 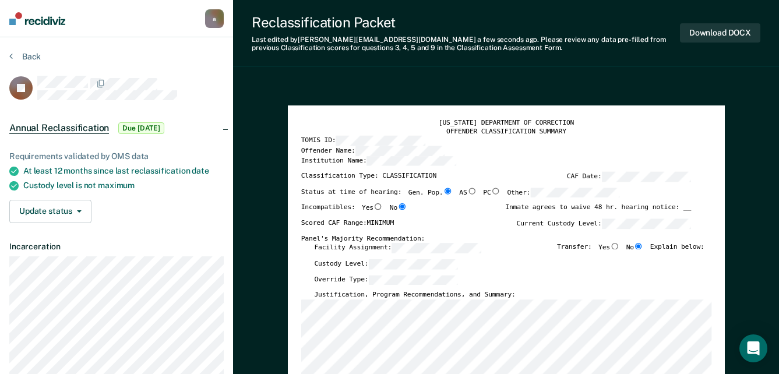 I want to click on label: Gen. Pop., so click(x=430, y=192).